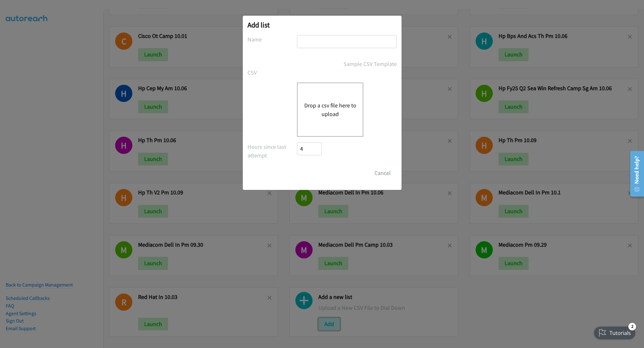 The width and height of the screenshot is (644, 348). Describe the element at coordinates (272, 39) in the screenshot. I see `label: Name` at that location.